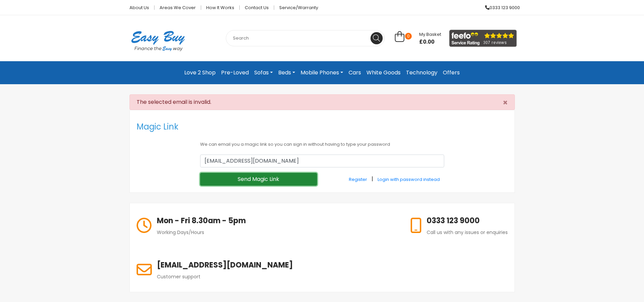 This screenshot has width=644, height=302. I want to click on img: Easy Buy, so click(158, 41).